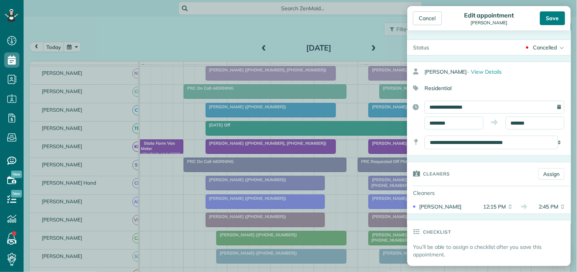 This screenshot has height=272, width=577. I want to click on div: Residential, so click(486, 88).